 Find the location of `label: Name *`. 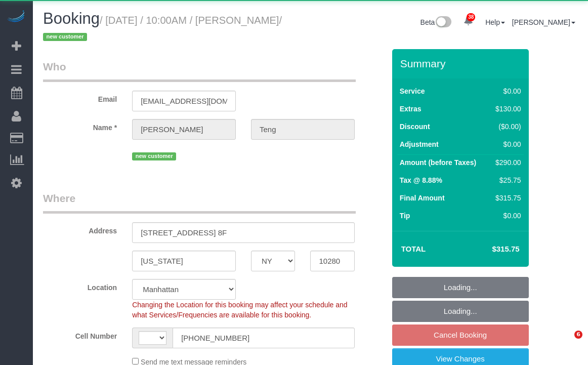

label: Name * is located at coordinates (80, 125).